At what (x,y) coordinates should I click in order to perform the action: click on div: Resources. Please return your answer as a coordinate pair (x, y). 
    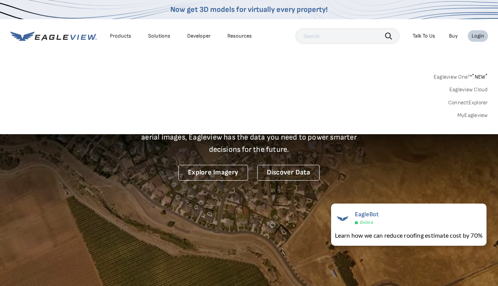
    Looking at the image, I should click on (240, 36).